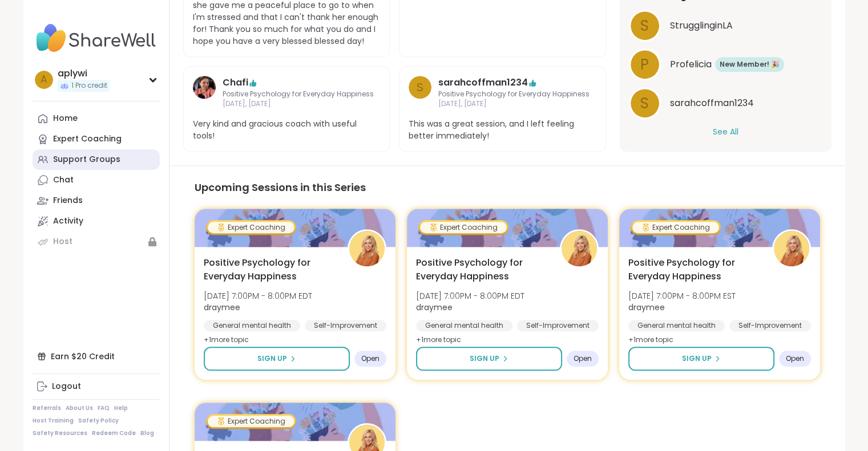 The width and height of the screenshot is (868, 451). I want to click on a: Friends, so click(96, 201).